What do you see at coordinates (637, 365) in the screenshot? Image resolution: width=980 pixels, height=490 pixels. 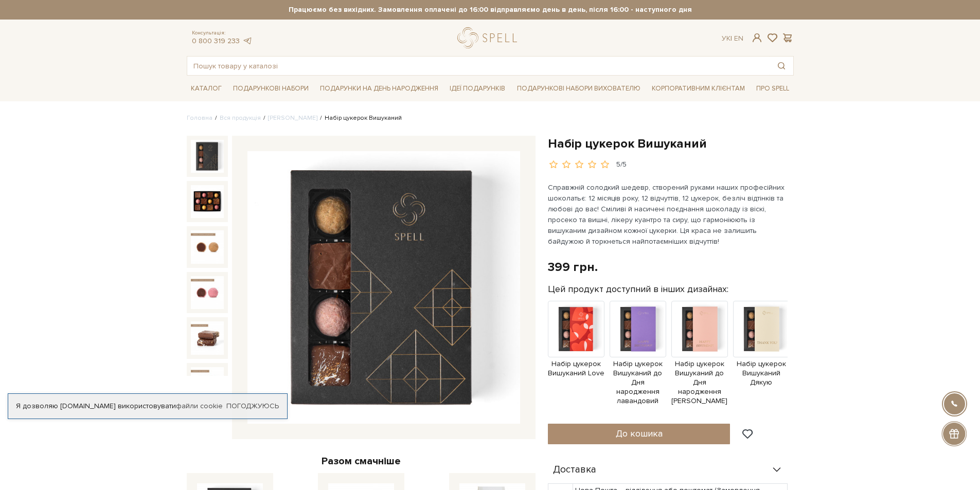 I see `a: Набір цукерок Вишуканий до Дня народження лавандовий` at bounding box center [637, 365].